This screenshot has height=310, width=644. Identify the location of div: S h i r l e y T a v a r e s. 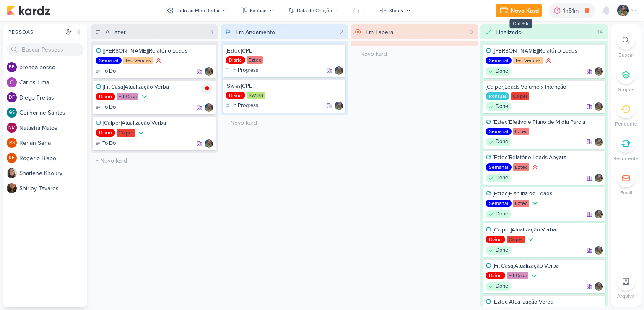
(53, 188).